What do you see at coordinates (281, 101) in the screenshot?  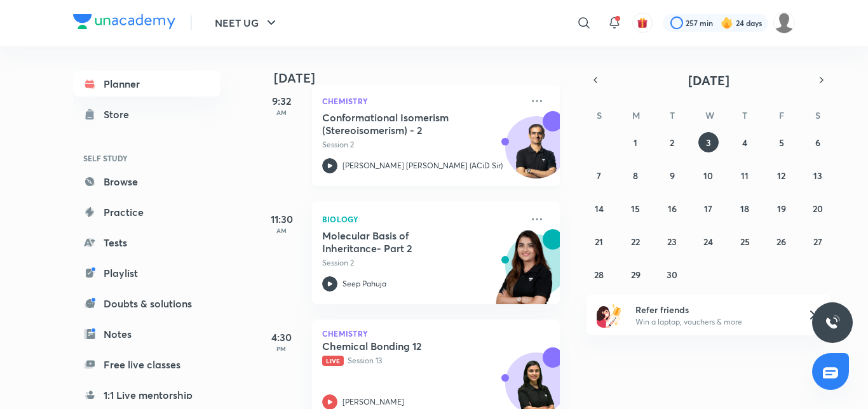 I see `h5: 9:32` at bounding box center [281, 101].